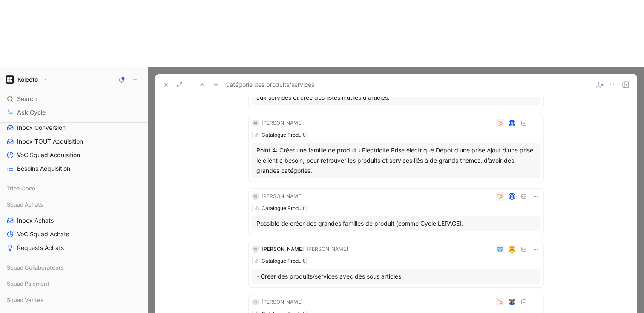 This screenshot has width=644, height=313. What do you see at coordinates (24, 204) in the screenshot?
I see `span: Squad Achats` at bounding box center [24, 204].